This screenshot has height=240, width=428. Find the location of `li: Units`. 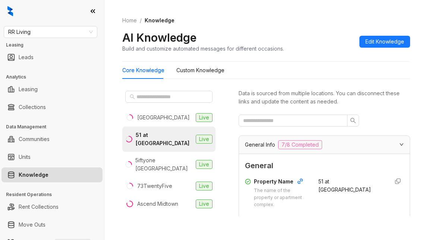

li: Units is located at coordinates (52, 157).